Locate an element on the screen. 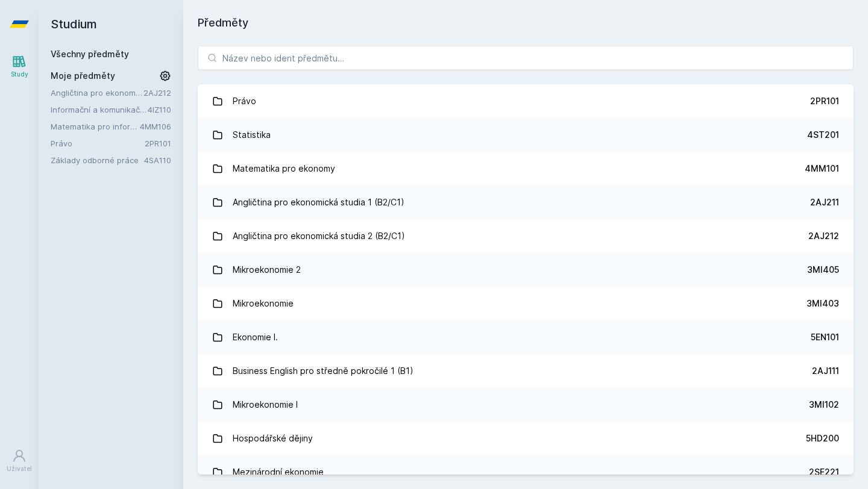 This screenshot has width=868, height=489. a: 4SA110 is located at coordinates (157, 160).